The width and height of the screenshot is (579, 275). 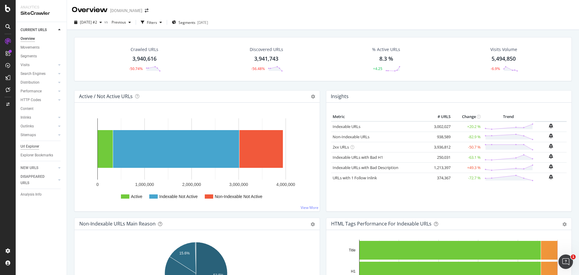 I want to click on span: vs, so click(x=107, y=22).